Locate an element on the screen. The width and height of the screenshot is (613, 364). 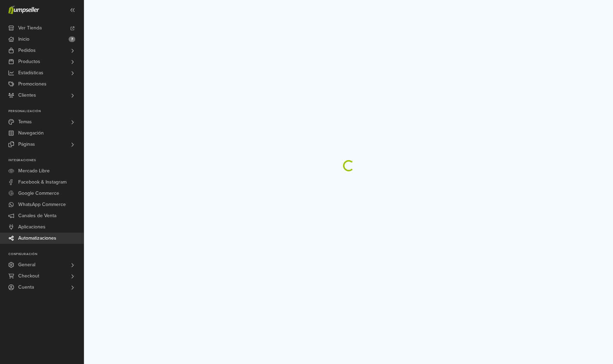
span: WhatsApp Commerce is located at coordinates (42, 204).